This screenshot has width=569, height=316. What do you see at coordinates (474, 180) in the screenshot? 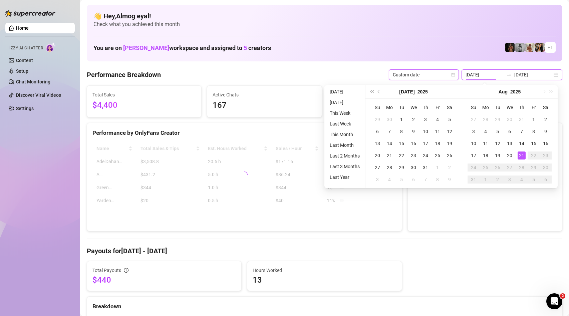
I see `td: 2025-08-31` at bounding box center [474, 180].